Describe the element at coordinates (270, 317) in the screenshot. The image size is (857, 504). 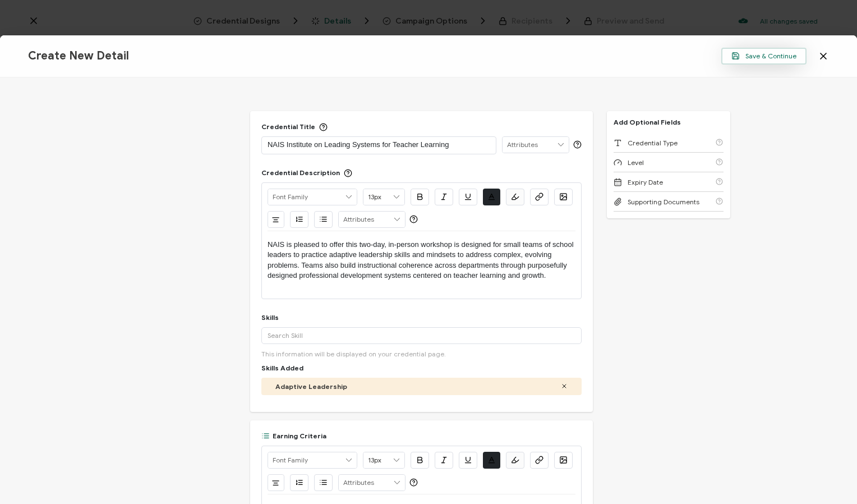
I see `div: Skills` at that location.